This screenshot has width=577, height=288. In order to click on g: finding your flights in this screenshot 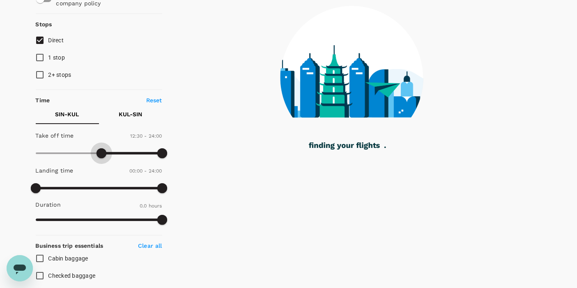, I will do `click(344, 146)`.